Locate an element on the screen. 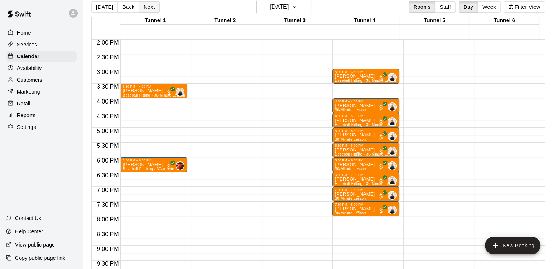 The height and width of the screenshot is (269, 560). div: 6:00 PM – 6:30 PM: Trent Lanigan is located at coordinates (154, 164).